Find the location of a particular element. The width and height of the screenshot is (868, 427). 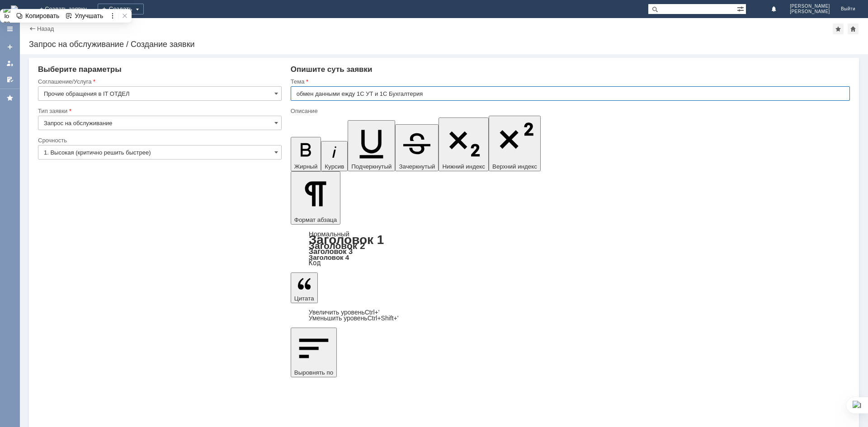

a: Перейти на домашнюю страницу is located at coordinates (15, 9).